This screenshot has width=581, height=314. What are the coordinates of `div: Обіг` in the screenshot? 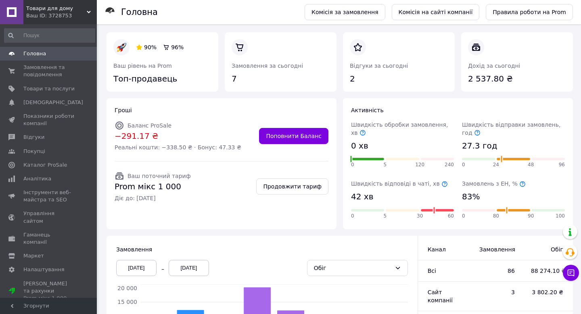 It's located at (352, 268).